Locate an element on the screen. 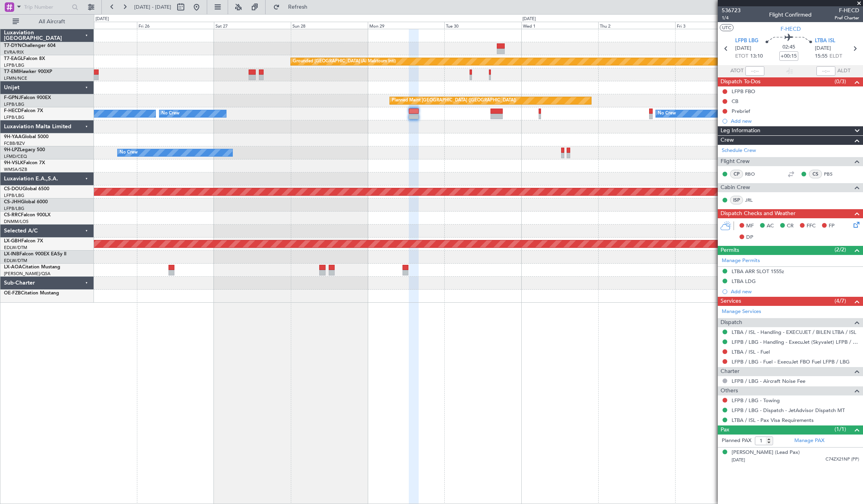 This screenshot has height=504, width=863. div: Prebrief is located at coordinates (740, 111).